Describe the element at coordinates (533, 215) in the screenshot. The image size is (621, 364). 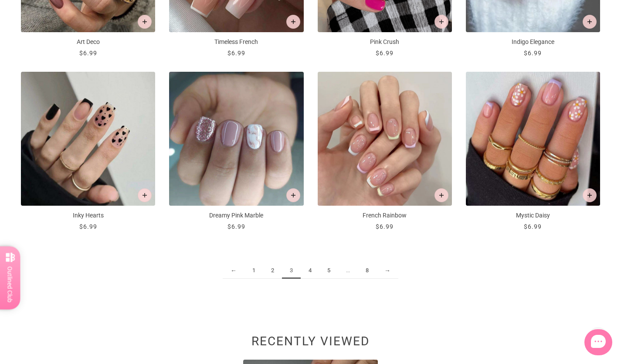
I see `p: Mystic Daisy` at that location.